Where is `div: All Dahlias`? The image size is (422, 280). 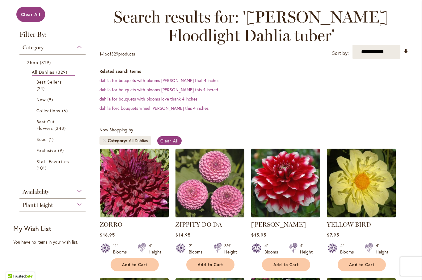
div: All Dahlias is located at coordinates (138, 141).